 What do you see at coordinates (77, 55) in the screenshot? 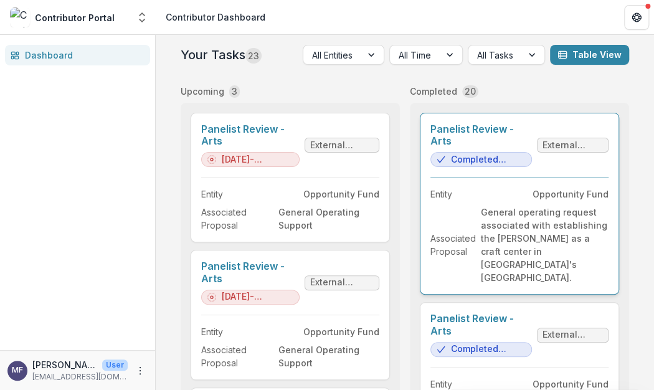
I see `a: Dashboard` at bounding box center [77, 55].